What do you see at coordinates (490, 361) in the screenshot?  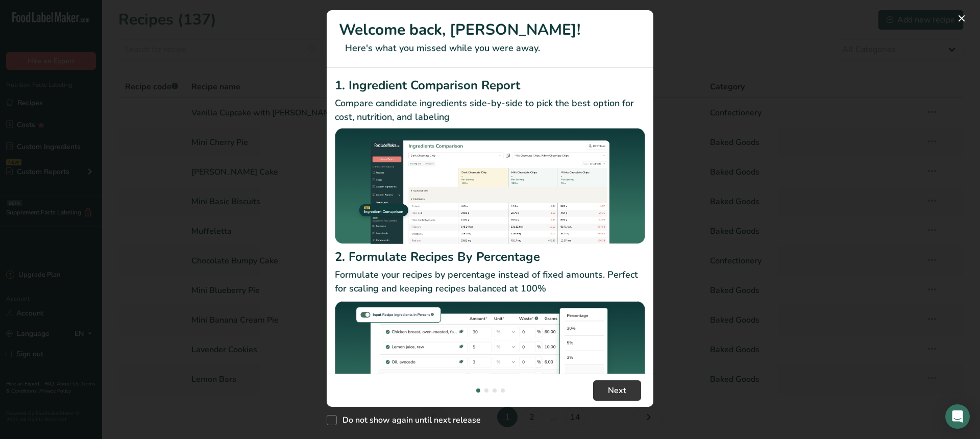 I see `img: Formulate Recipes By Percentage` at bounding box center [490, 361].